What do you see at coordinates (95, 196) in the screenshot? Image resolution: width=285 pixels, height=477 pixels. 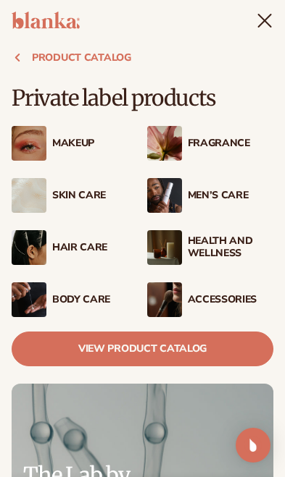 I see `div: Skin Care` at bounding box center [95, 196].